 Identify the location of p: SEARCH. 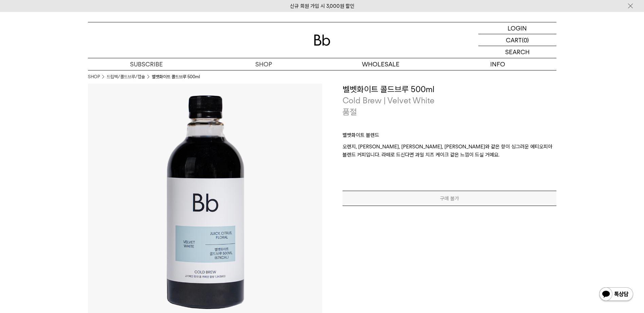
(517, 52).